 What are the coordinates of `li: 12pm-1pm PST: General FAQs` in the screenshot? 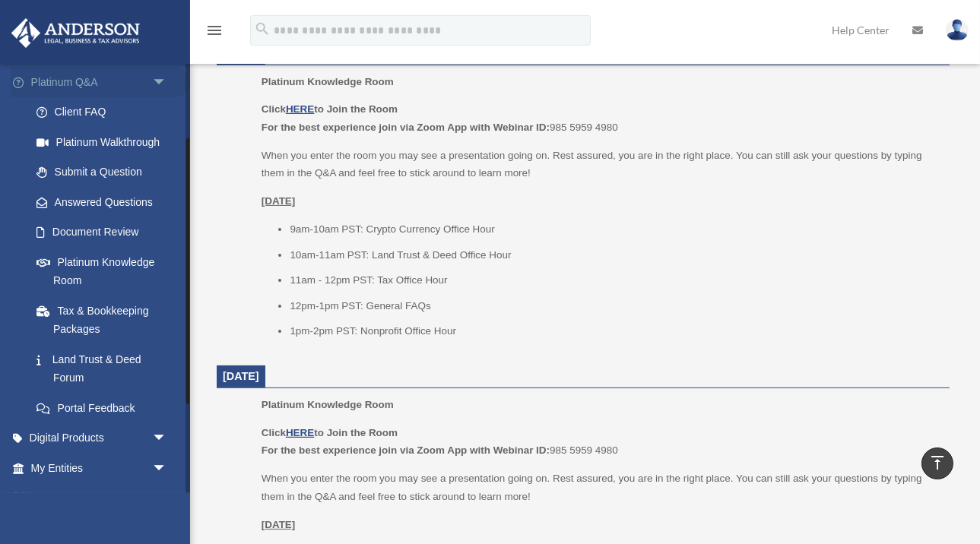 It's located at (614, 307).